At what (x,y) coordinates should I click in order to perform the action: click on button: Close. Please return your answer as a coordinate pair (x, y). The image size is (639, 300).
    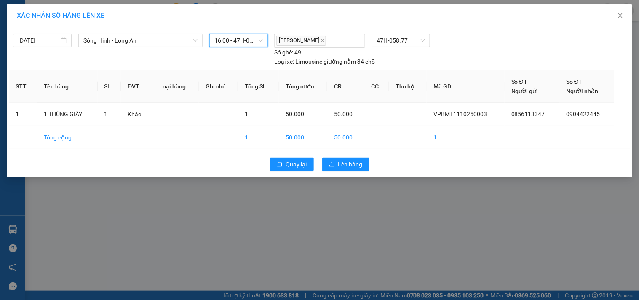
    Looking at the image, I should click on (621, 16).